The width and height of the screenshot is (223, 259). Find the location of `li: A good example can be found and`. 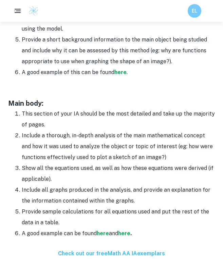

li: A good example can be found and is located at coordinates (118, 234).